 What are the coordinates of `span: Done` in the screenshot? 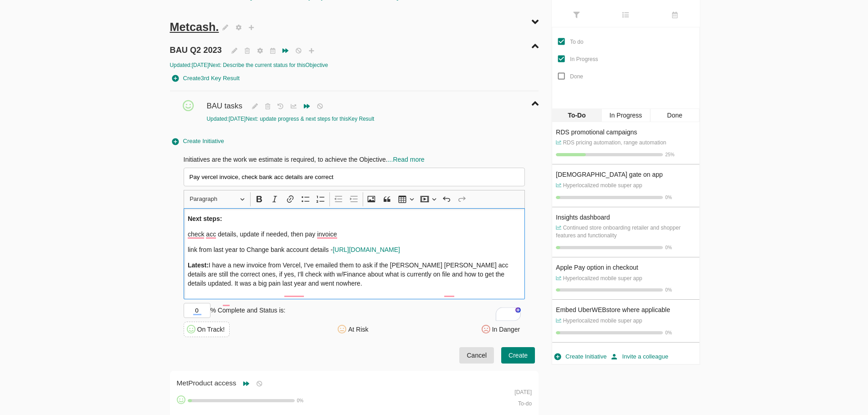 It's located at (577, 76).